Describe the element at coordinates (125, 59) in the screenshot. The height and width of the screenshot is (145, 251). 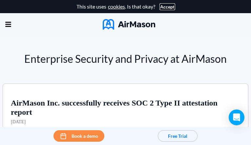
I see `h1: Enterprise Security and Privacy at AirMason` at that location.